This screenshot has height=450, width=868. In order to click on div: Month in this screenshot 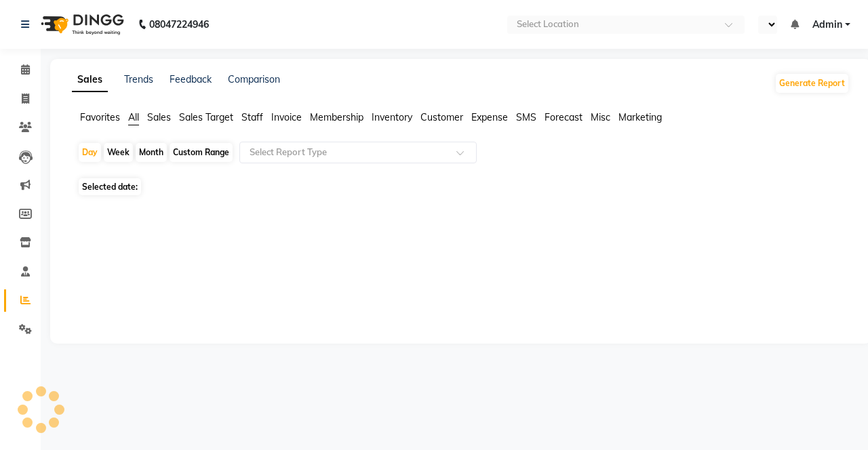, I will do `click(151, 153)`.